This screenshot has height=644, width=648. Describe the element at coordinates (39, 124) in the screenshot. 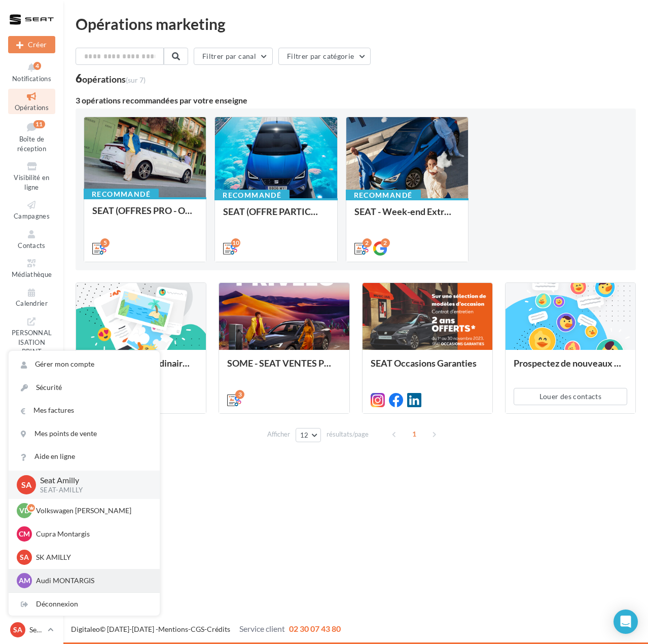

I see `div: 11` at that location.